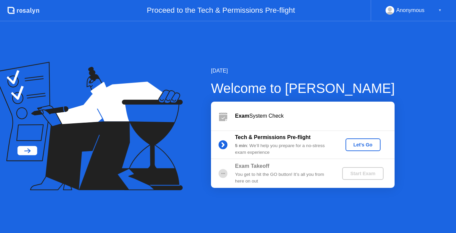 The height and width of the screenshot is (233, 456). What do you see at coordinates (283, 178) in the screenshot?
I see `div: You get to hit the GO button! It’s all you from here on out` at bounding box center [283, 178].